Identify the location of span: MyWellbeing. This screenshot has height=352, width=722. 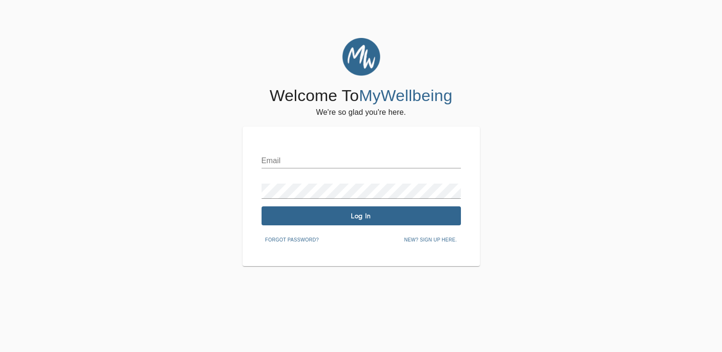
(406, 95).